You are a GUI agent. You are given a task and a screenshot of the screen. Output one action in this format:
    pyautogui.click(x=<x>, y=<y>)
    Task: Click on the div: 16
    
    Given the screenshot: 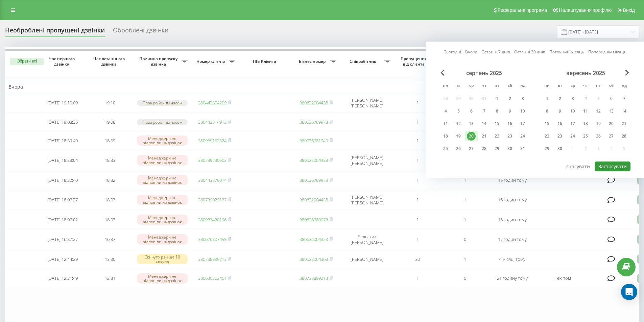 What is the action you would take?
    pyautogui.click(x=560, y=124)
    